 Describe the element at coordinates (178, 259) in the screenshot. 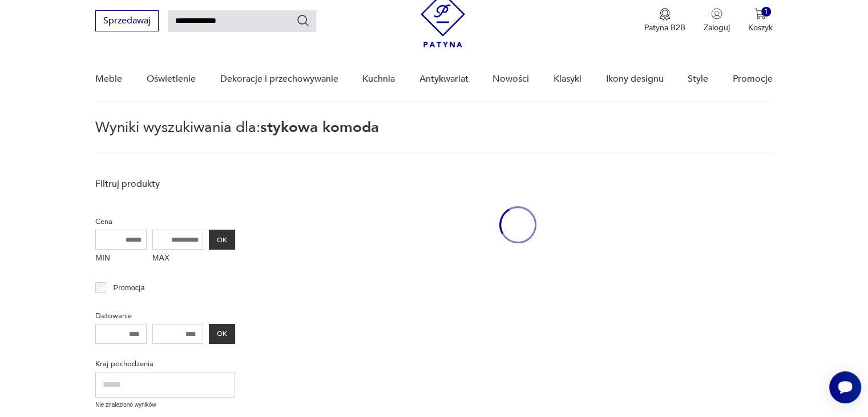

I see `label: MAX` at that location.